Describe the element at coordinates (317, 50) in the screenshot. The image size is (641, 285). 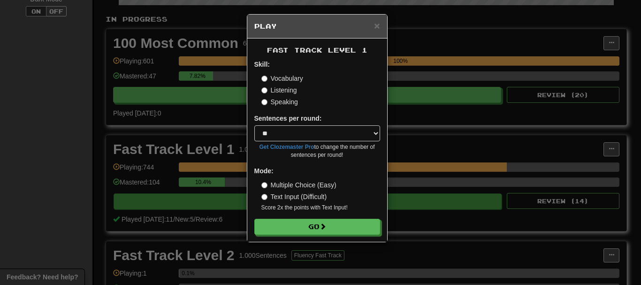
I see `span: Fast Track Level 1` at that location.